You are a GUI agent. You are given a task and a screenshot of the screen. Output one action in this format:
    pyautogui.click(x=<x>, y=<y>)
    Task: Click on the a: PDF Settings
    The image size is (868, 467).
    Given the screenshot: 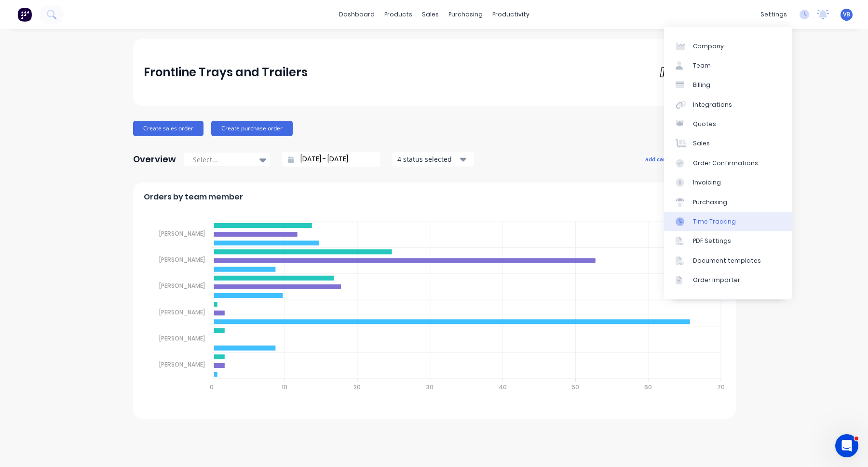 What is the action you would take?
    pyautogui.click(x=728, y=240)
    